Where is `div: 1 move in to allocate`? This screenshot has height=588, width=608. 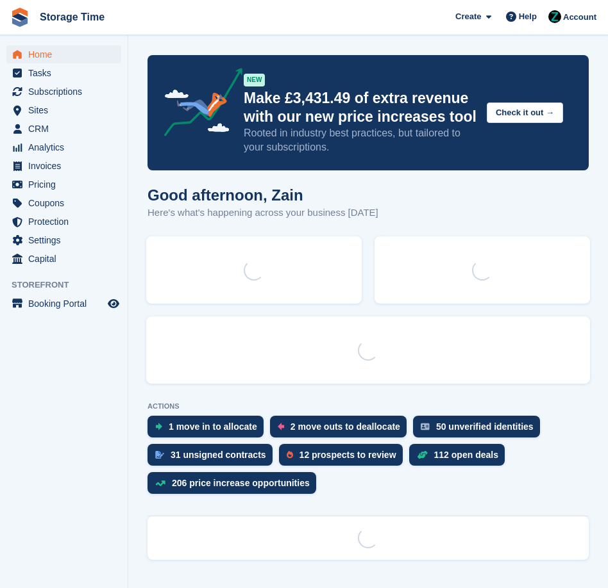
div: 1 move in to allocate is located at coordinates (213, 427).